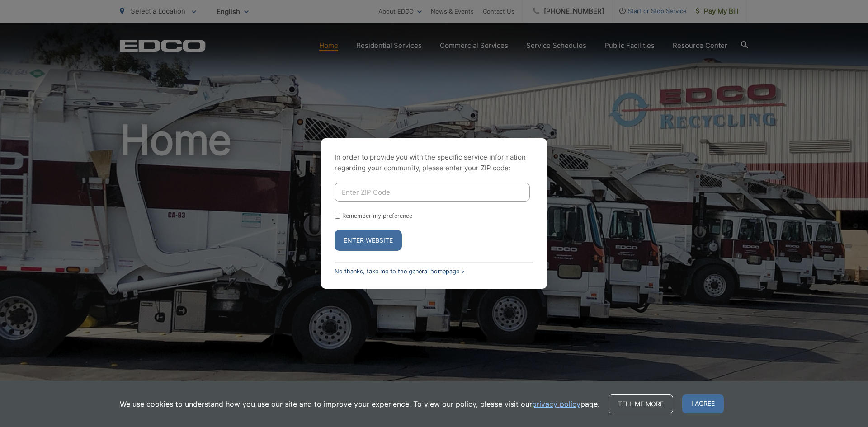 The height and width of the screenshot is (427, 868). What do you see at coordinates (400, 271) in the screenshot?
I see `a: No thanks, take me to the general homepage >` at bounding box center [400, 271].